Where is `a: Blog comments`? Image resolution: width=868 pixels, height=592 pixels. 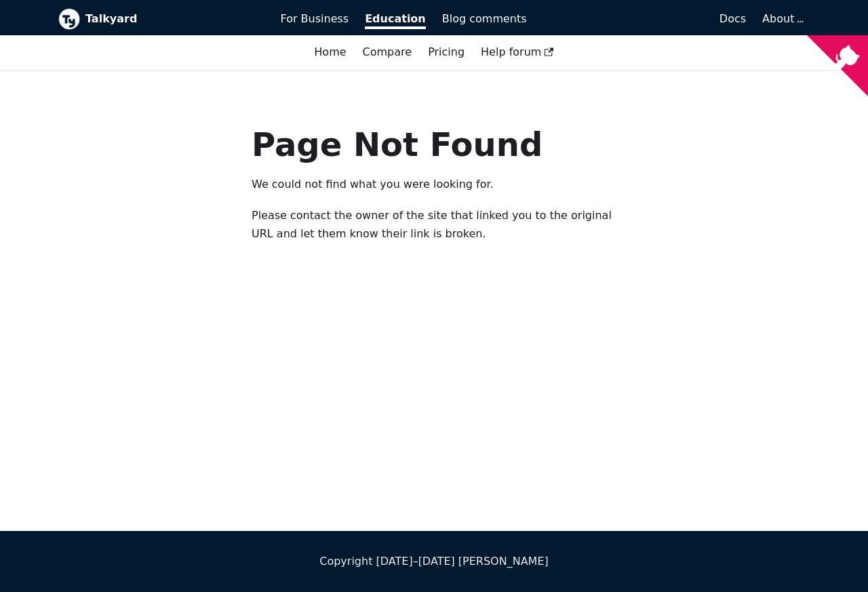 a: Blog comments is located at coordinates (484, 19).